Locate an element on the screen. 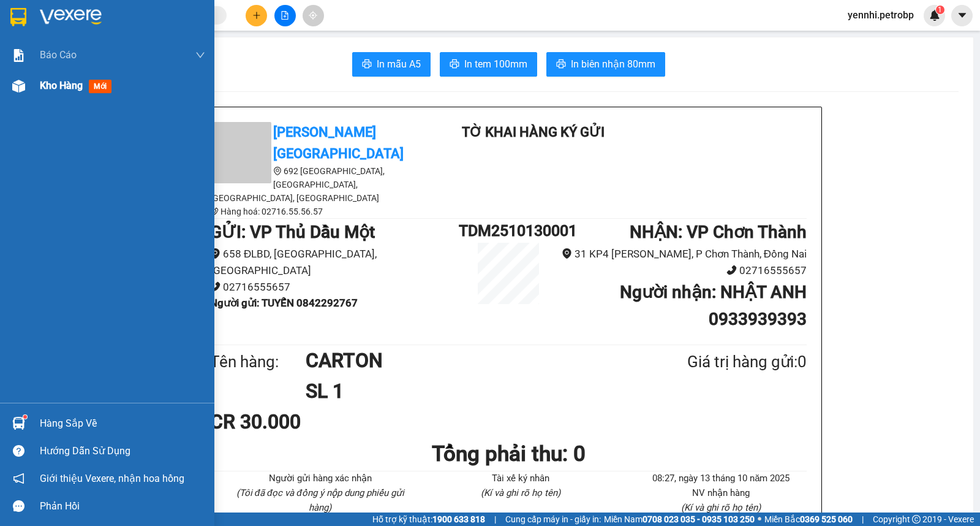 This screenshot has width=980, height=526. span: yennhi.petrobp is located at coordinates (881, 15).